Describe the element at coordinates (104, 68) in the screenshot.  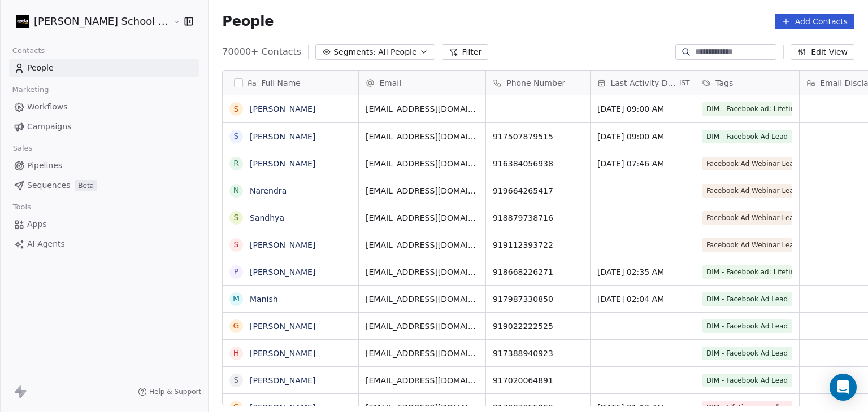
I see `a: People` at that location.